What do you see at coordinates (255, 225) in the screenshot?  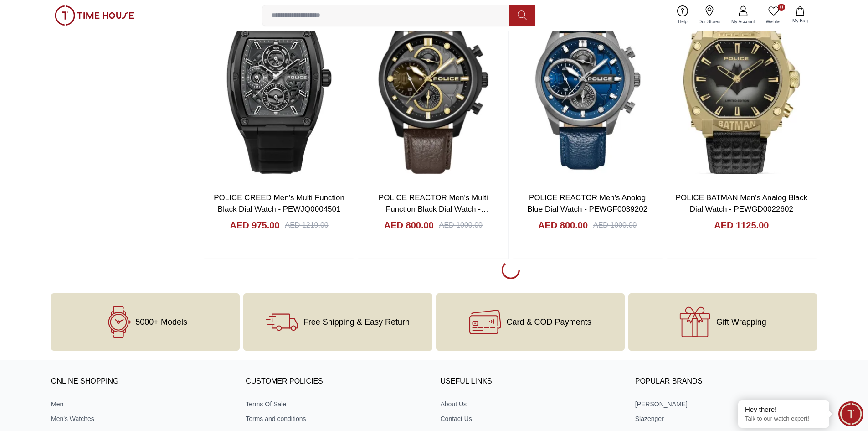 I see `h4: AED 975.00` at bounding box center [255, 225].